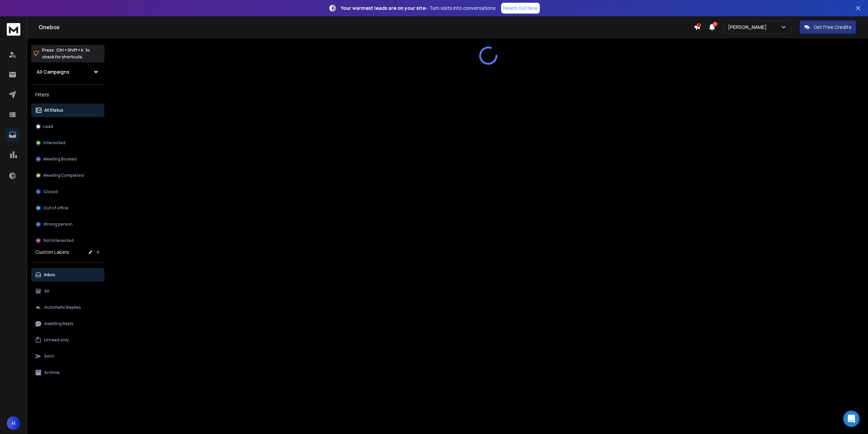 This screenshot has width=868, height=434. What do you see at coordinates (53, 72) in the screenshot?
I see `h1: All Campaigns` at bounding box center [53, 72].